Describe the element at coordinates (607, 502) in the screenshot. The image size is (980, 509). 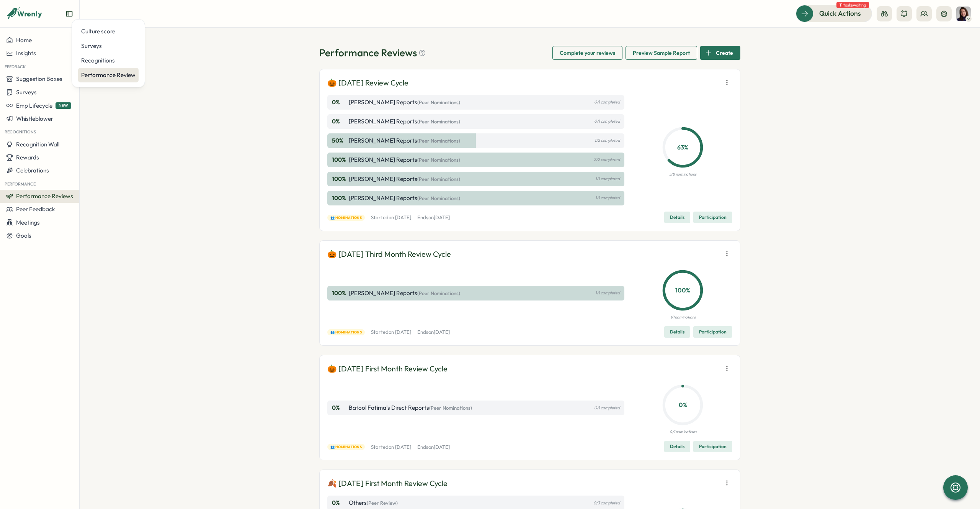
I see `p: 0/3 completed` at that location.